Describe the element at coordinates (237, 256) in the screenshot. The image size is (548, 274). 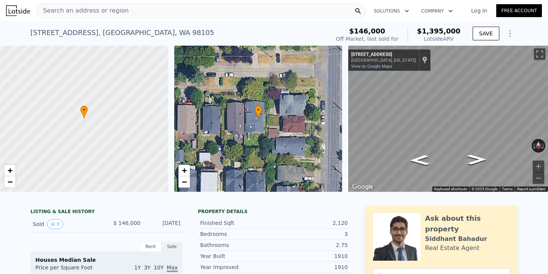
I see `div: Year Built` at that location.